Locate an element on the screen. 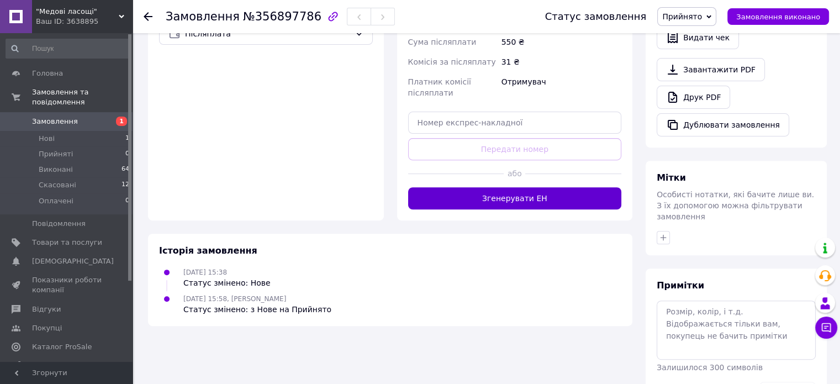 This screenshot has height=384, width=840. div: Статус змінено: Нове is located at coordinates (227, 283).